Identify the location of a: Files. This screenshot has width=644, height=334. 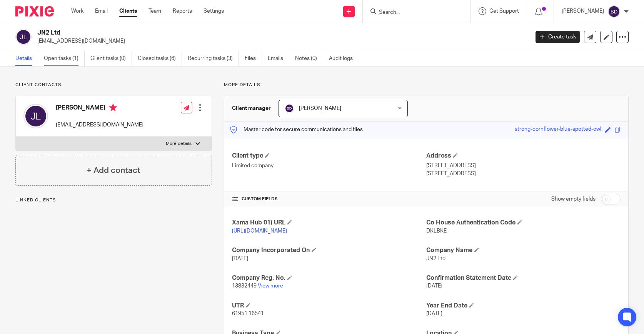
(253, 58).